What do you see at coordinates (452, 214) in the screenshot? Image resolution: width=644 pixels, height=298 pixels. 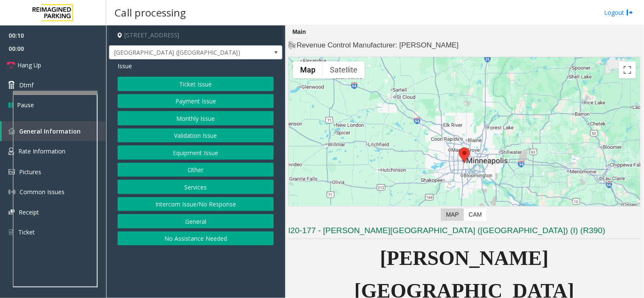 I see `label: Map` at bounding box center [452, 214].